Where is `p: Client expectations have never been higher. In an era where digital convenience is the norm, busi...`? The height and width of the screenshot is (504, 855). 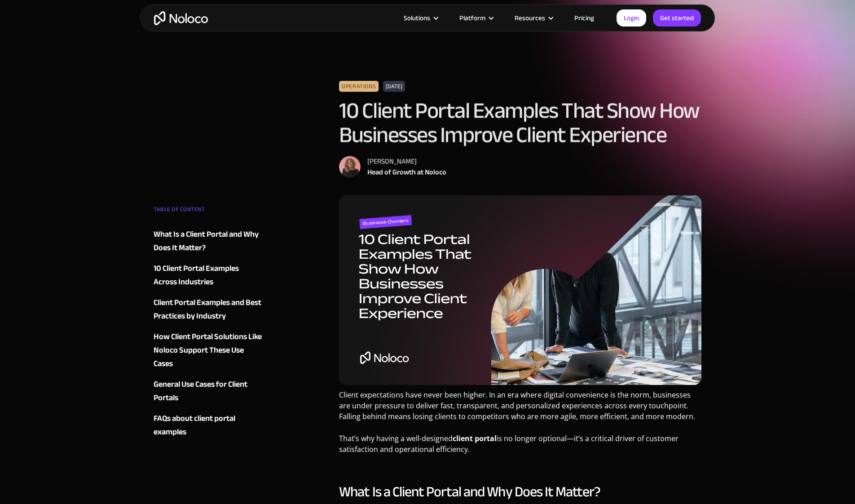 p: Client expectations have never been higher. In an era where digital convenience is the norm, busi... is located at coordinates (520, 409).